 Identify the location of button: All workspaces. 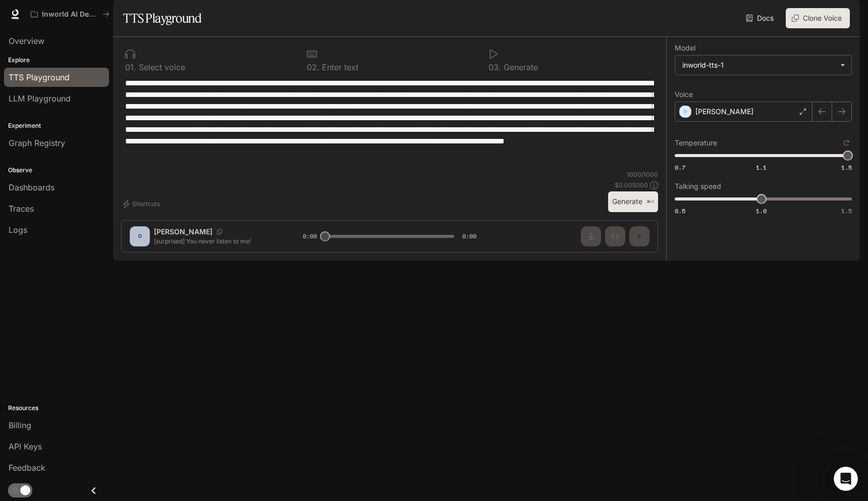
(70, 14).